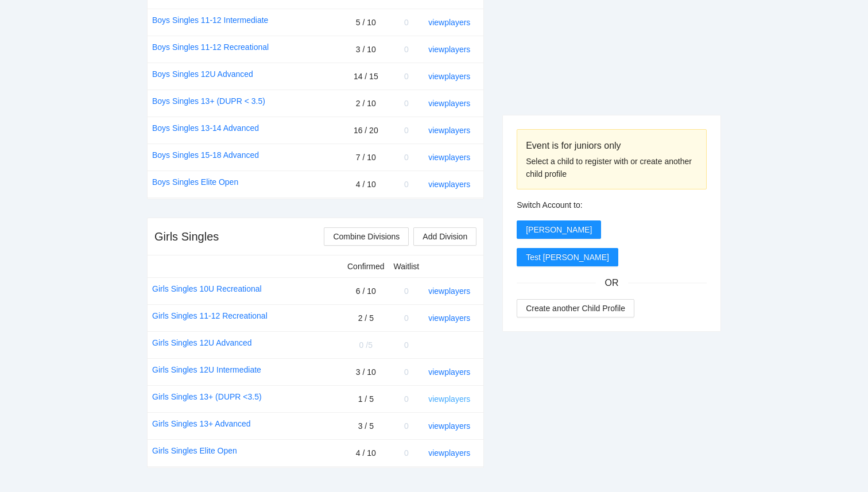 The height and width of the screenshot is (492, 868). Describe the element at coordinates (366, 266) in the screenshot. I see `div: Confirmed` at that location.